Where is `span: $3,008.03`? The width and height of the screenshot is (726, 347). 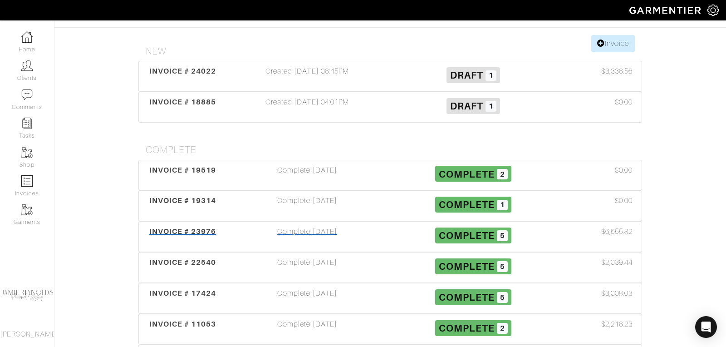 span: $3,008.03 is located at coordinates (617, 293).